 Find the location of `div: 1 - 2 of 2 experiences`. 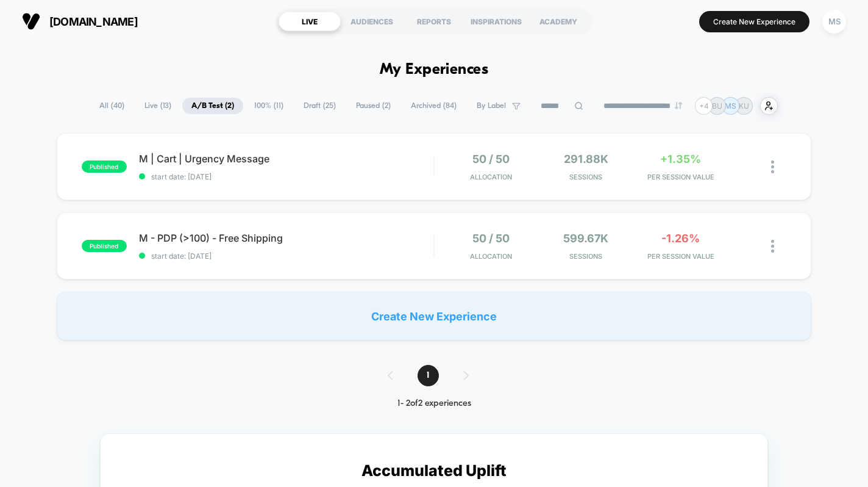

div: 1 - 2 of 2 experiences is located at coordinates (434, 403).